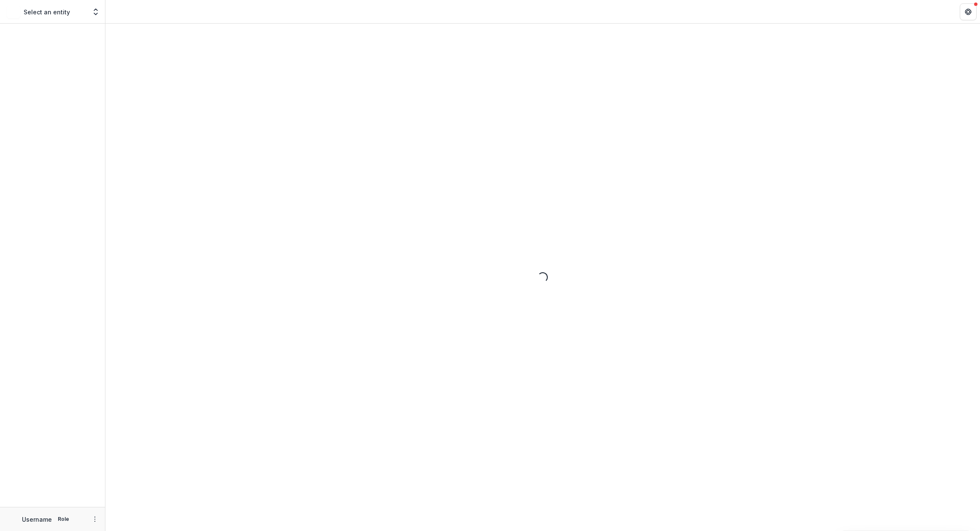  I want to click on button: More, so click(95, 519).